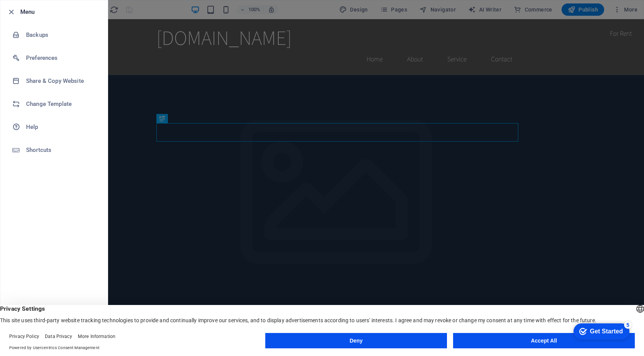  I want to click on button: 2, so click(22, 313).